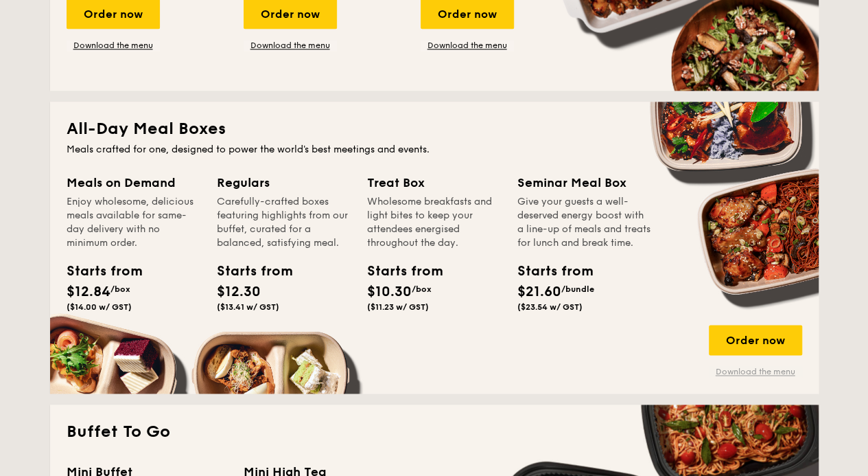 This screenshot has width=868, height=476. I want to click on div: Wholesome breakfasts and light bites to keep your attendees energised throughout the day., so click(434, 223).